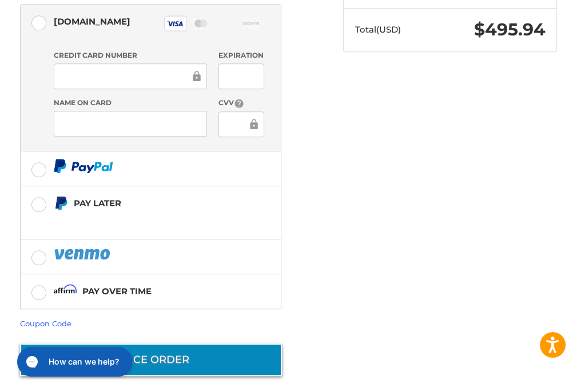 The height and width of the screenshot is (392, 577). Describe the element at coordinates (130, 56) in the screenshot. I see `label: Credit Card Number` at that location.